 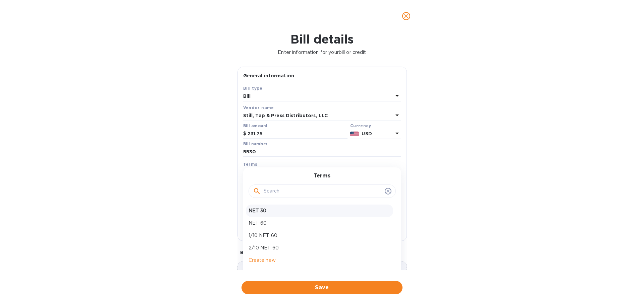 I want to click on img: USD, so click(x=355, y=134).